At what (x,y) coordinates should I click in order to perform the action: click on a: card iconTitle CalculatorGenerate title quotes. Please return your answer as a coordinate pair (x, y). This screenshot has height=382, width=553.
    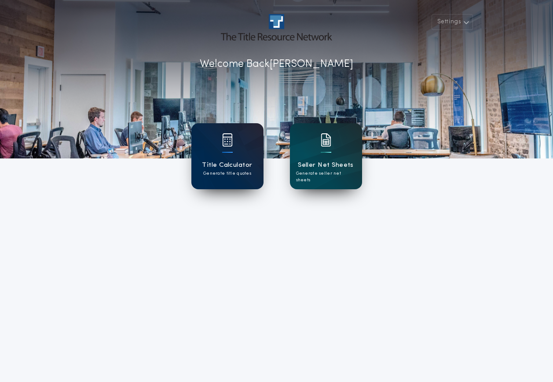
    Looking at the image, I should click on (227, 156).